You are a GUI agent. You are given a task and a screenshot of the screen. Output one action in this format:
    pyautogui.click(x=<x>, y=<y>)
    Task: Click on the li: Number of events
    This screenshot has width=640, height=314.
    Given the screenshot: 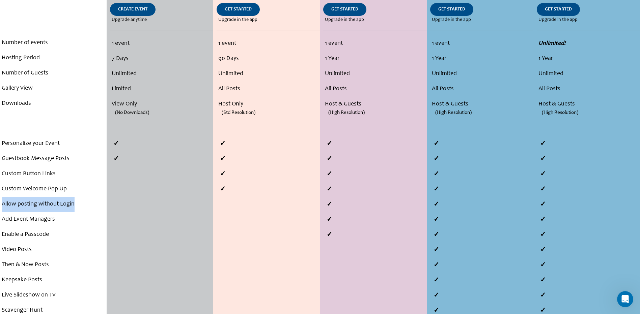 What is the action you would take?
    pyautogui.click(x=53, y=43)
    